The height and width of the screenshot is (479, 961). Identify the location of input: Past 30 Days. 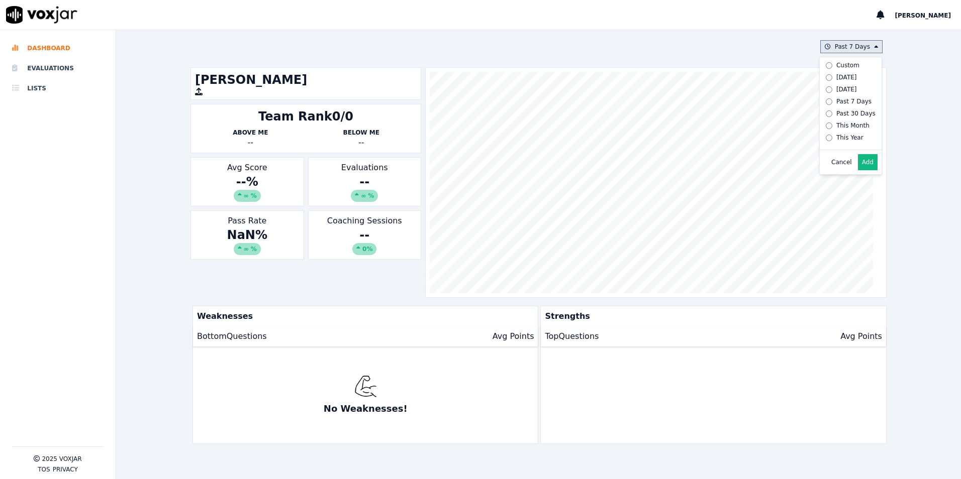
(829, 114).